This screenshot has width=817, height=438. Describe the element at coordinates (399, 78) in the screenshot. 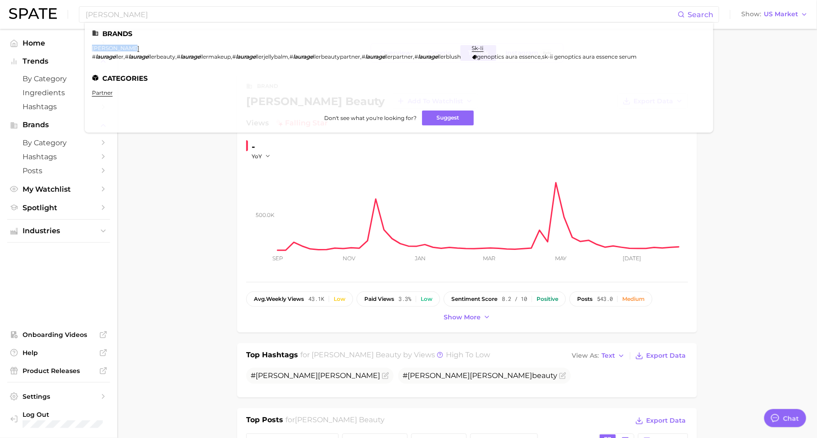

I see `li: Categories` at that location.